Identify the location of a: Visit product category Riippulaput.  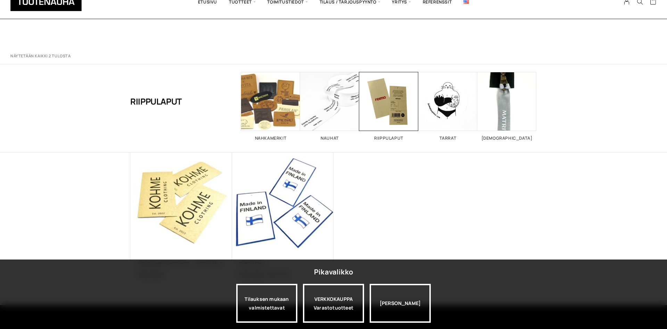
(389, 106).